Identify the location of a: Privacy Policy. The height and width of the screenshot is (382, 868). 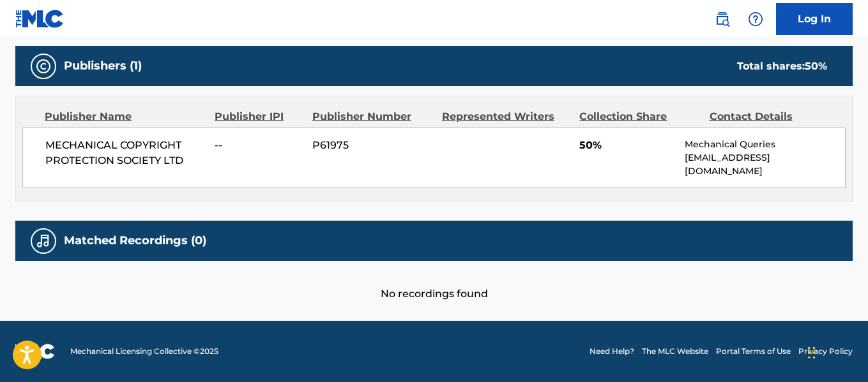
(825, 351).